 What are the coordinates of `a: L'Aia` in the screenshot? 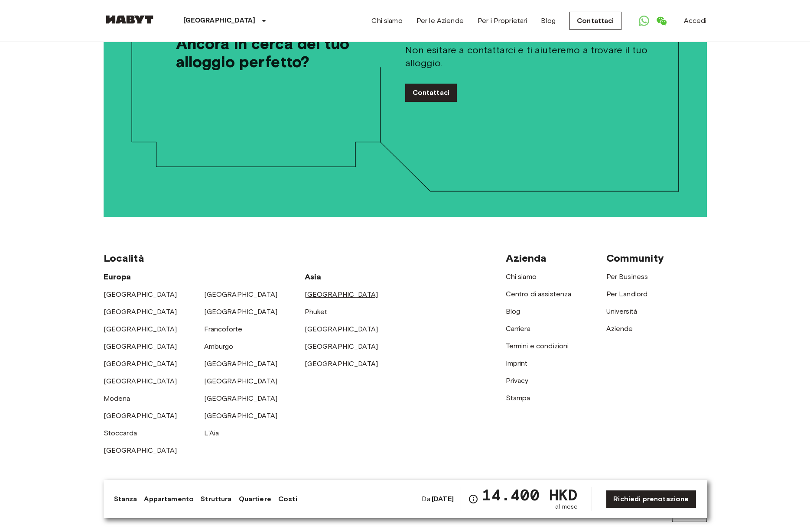 It's located at (212, 433).